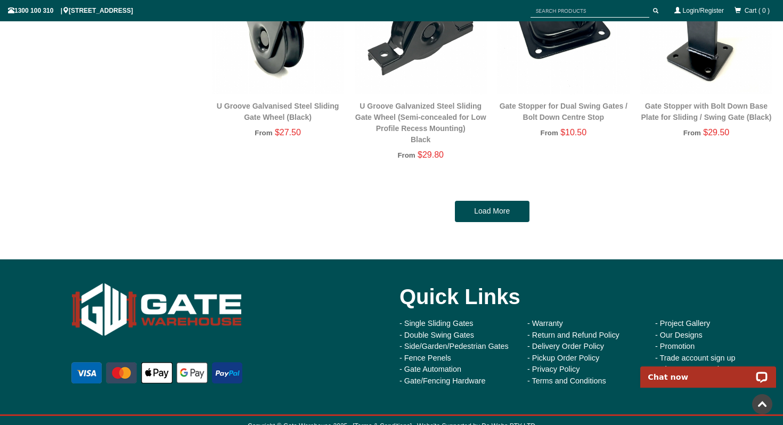  What do you see at coordinates (567, 381) in the screenshot?
I see `a: - Terms and Conditions` at bounding box center [567, 381].